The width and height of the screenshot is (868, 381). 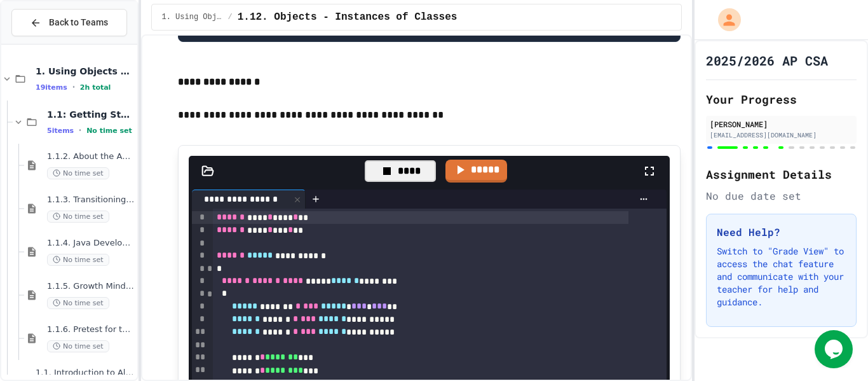 I want to click on span: 1.1.6. Pretest for the AP CSA Exam, so click(x=91, y=329).